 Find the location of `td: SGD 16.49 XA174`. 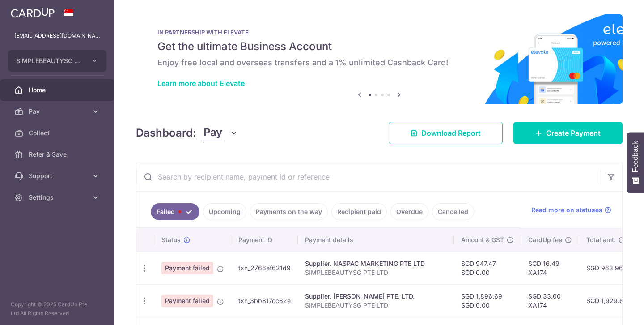

td: SGD 16.49 XA174 is located at coordinates (550, 267).